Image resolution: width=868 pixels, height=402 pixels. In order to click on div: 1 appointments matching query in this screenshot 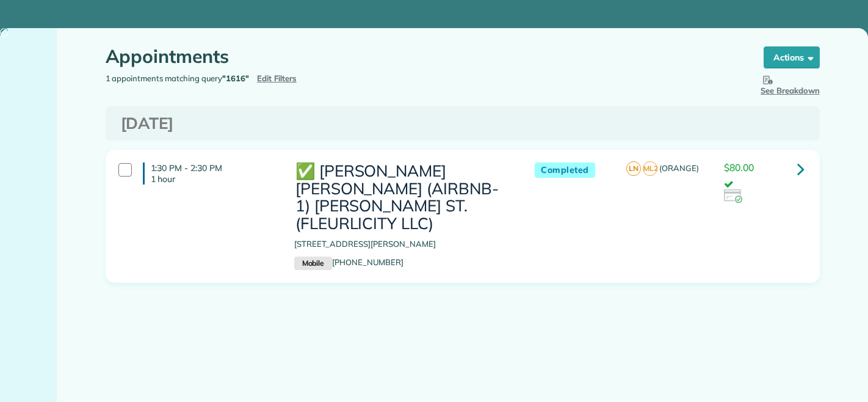, I will do `click(279, 79)`.